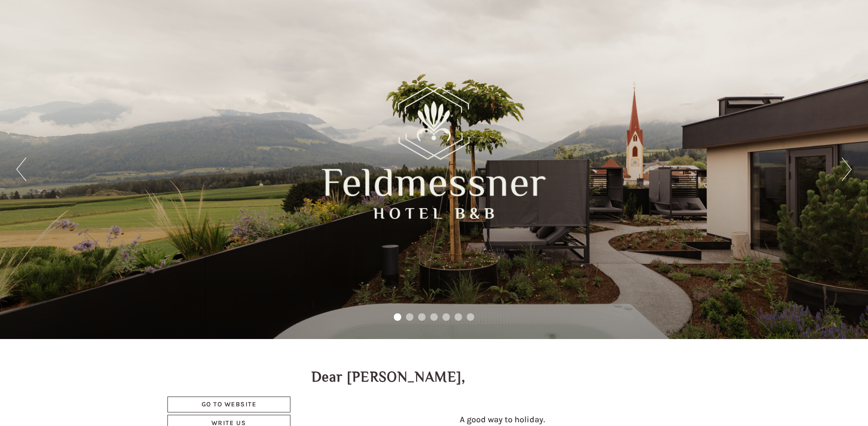 The height and width of the screenshot is (426, 868). I want to click on button: Previous, so click(21, 169).